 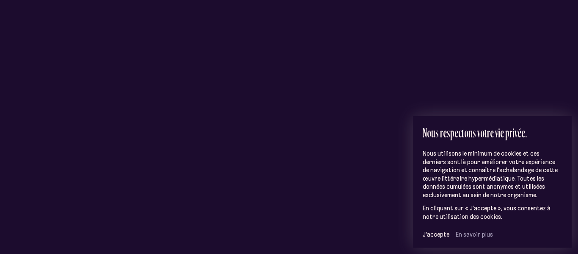 What do you see at coordinates (436, 234) in the screenshot?
I see `button: J’accepte` at bounding box center [436, 234].